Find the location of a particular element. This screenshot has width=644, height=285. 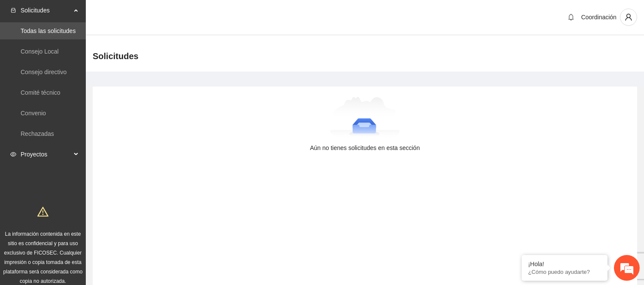

button: user is located at coordinates (628, 17).